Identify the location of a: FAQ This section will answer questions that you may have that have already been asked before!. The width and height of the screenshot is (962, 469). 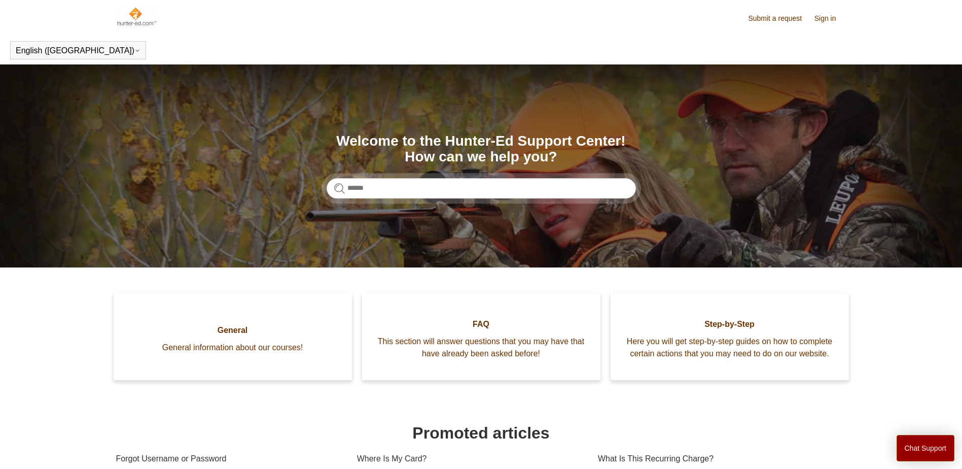
(481, 336).